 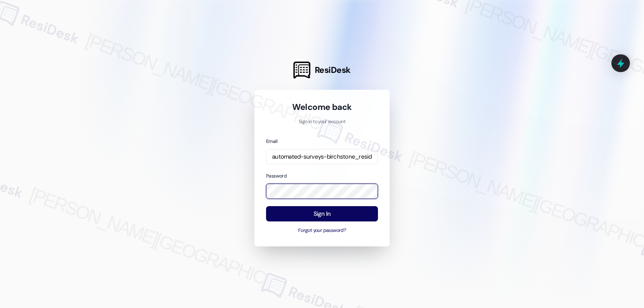 What do you see at coordinates (272, 141) in the screenshot?
I see `label: Email` at bounding box center [272, 141].